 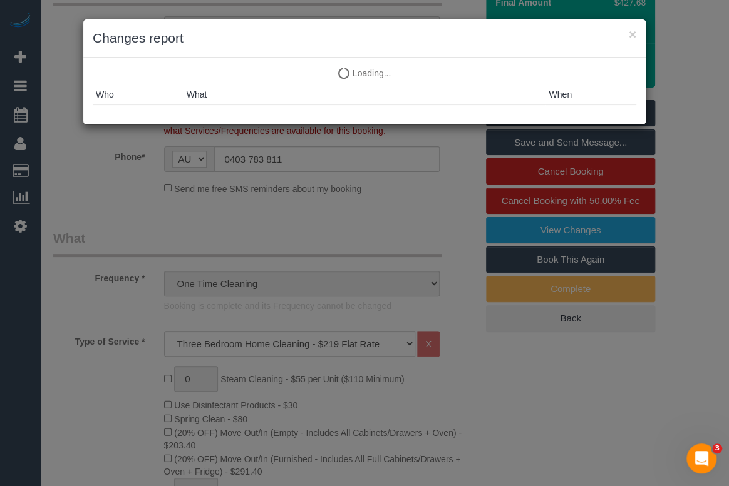 I want to click on h3: Changes report, so click(x=364, y=38).